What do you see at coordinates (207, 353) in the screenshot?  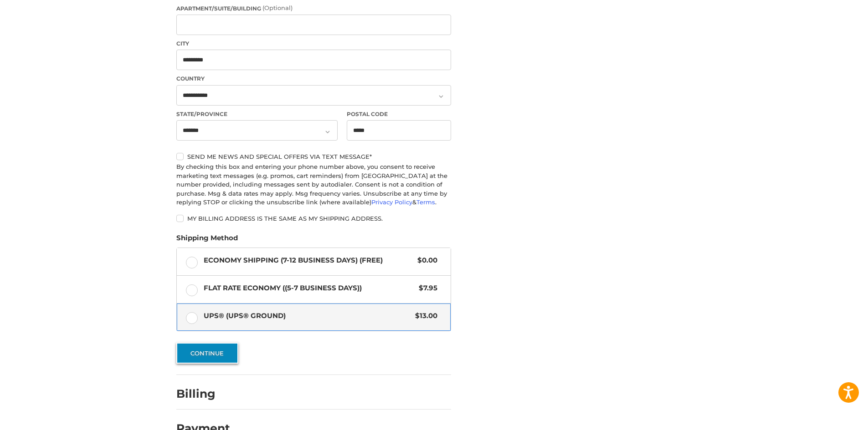 I see `button: Continue` at bounding box center [207, 353].